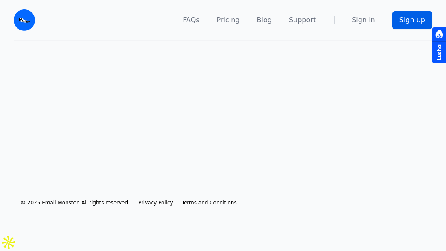 This screenshot has width=446, height=251. Describe the element at coordinates (191, 20) in the screenshot. I see `a: FAQs` at that location.